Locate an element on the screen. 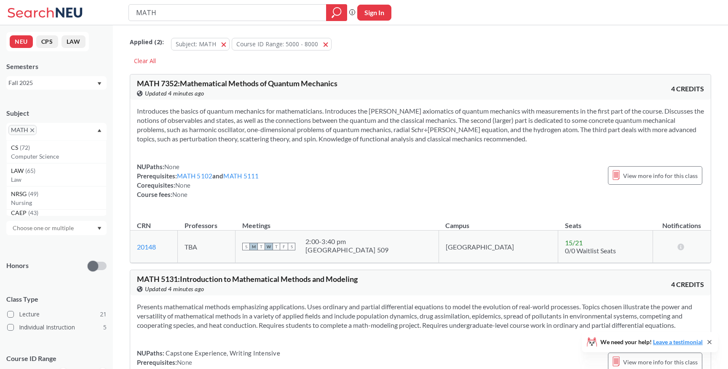 This screenshot has width=728, height=369. span: We need your help! is located at coordinates (651, 342).